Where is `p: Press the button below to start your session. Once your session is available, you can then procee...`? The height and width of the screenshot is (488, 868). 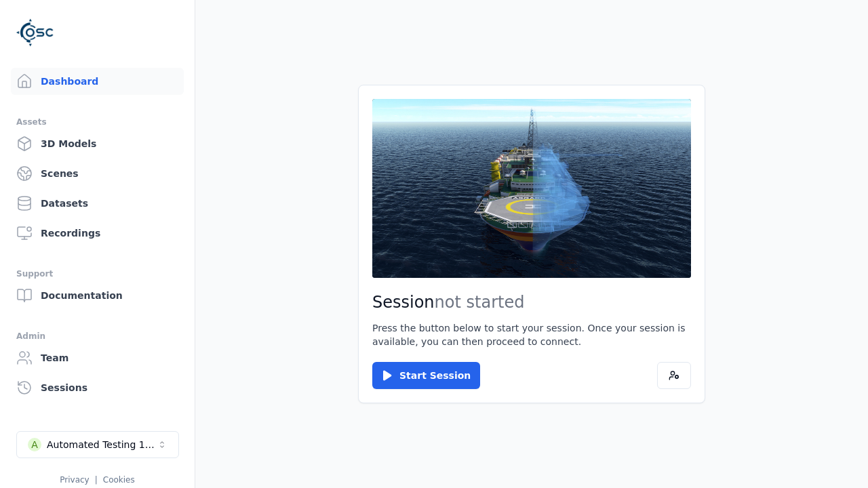
p: Press the button below to start your session. Once your session is available, you can then procee... is located at coordinates (531, 335).